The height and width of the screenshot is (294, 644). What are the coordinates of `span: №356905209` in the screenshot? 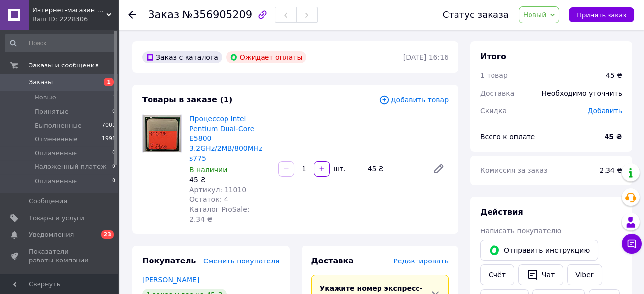 It's located at (217, 15).